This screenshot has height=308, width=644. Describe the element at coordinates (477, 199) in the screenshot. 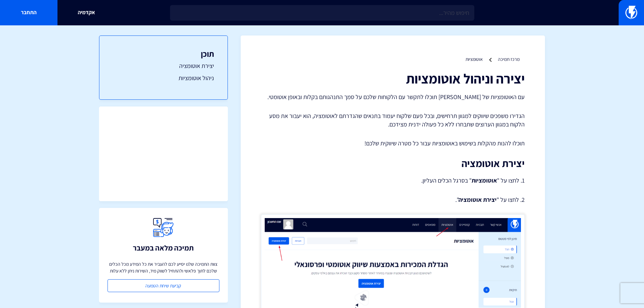

I see `strong: יצירת אוטומציה` at that location.